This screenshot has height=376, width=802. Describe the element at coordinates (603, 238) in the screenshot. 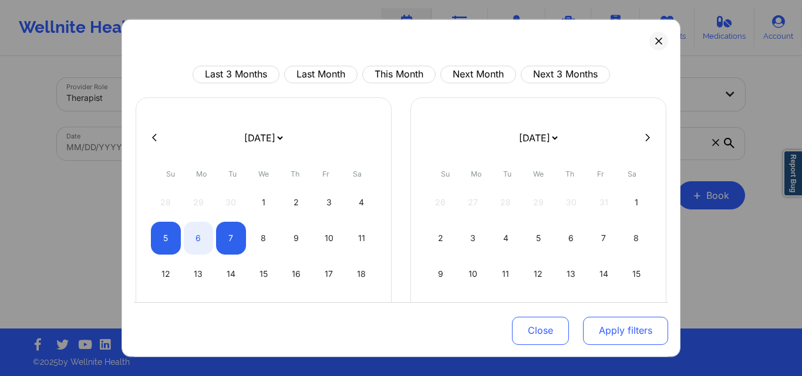

I see `div: Fri Nov 07 2025` at that location.